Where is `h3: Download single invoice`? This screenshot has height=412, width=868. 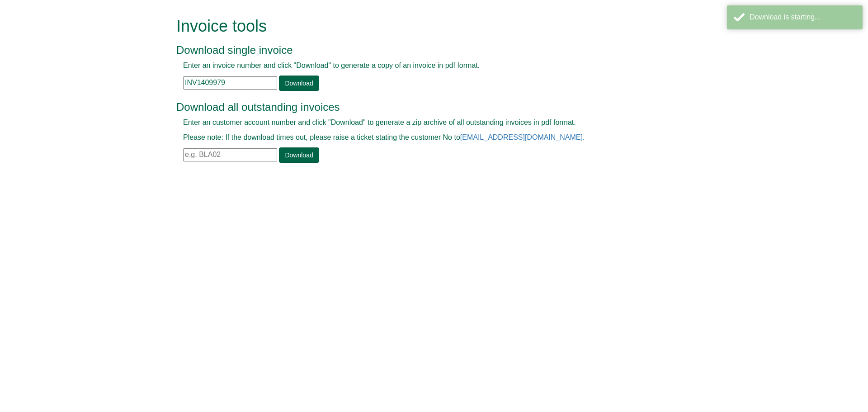
h3: Download single invoice is located at coordinates (423, 50).